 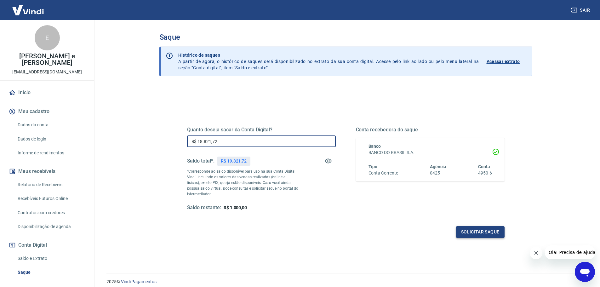 What do you see at coordinates (201, 161) in the screenshot?
I see `h5: Saldo total*:` at bounding box center [201, 161].